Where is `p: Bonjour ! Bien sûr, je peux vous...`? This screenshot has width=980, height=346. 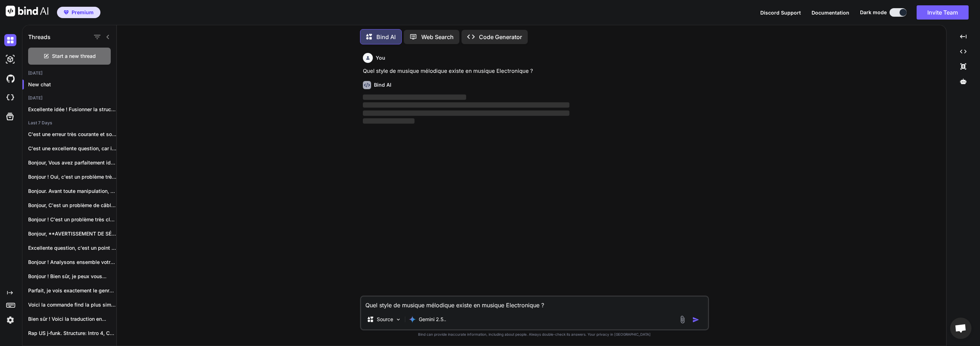
p: Bonjour ! Bien sûr, je peux vous... is located at coordinates (72, 277).